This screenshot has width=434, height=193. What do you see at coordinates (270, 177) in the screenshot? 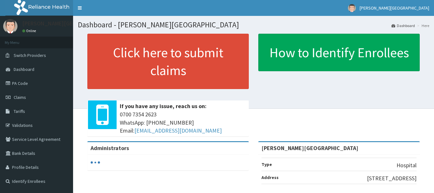
I see `b: Address` at bounding box center [270, 177].